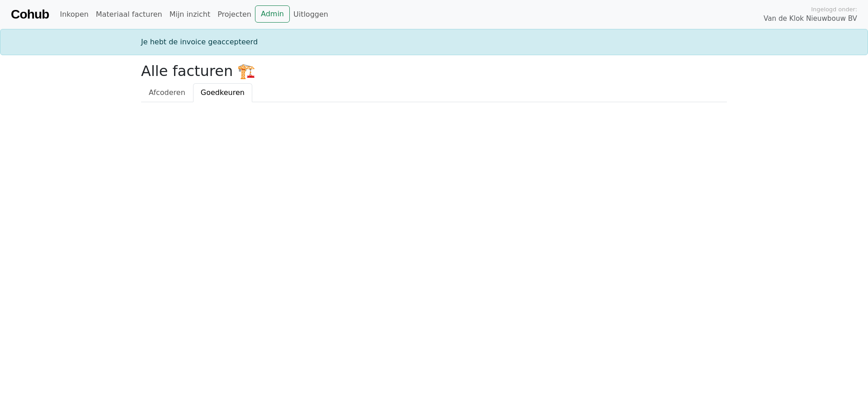 This screenshot has width=868, height=412. What do you see at coordinates (190, 15) in the screenshot?
I see `a: Mijn inzicht` at bounding box center [190, 15].